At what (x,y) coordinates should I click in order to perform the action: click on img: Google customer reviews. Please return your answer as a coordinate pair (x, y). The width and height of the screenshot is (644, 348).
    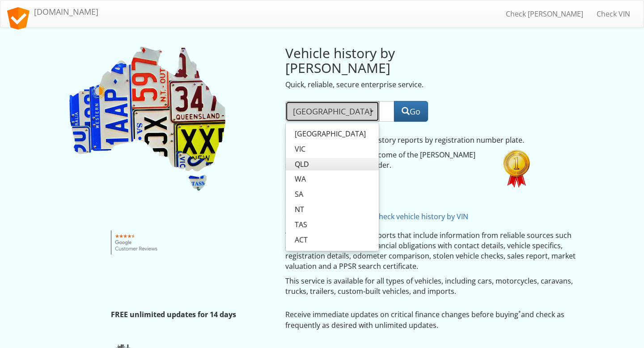
    Looking at the image, I should click on (136, 243).